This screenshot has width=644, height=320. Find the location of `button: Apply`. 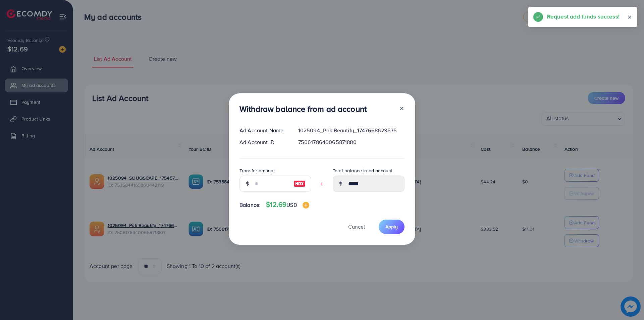

button: Apply is located at coordinates (391, 227).